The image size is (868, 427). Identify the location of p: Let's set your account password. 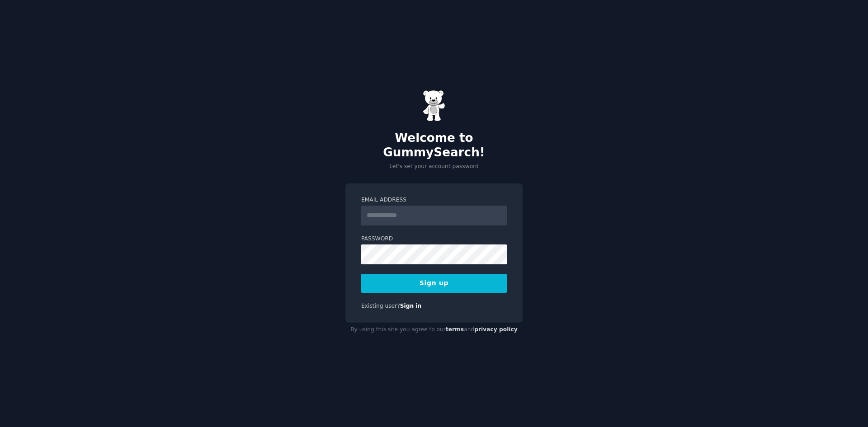
(434, 166).